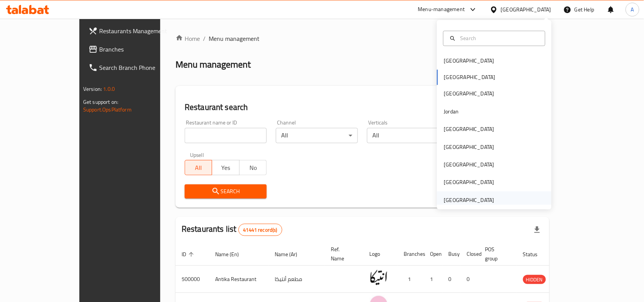 The height and width of the screenshot is (302, 644). I want to click on td: Antika Restaurant, so click(239, 279).